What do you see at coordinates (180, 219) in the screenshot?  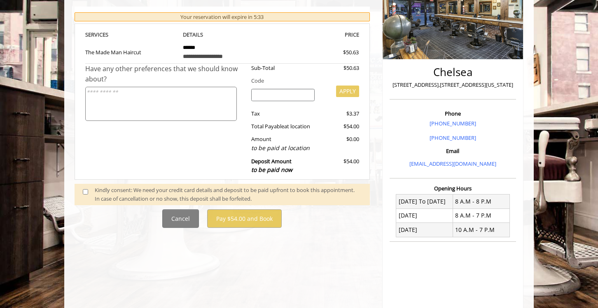 I see `button: Cancel` at bounding box center [180, 219].